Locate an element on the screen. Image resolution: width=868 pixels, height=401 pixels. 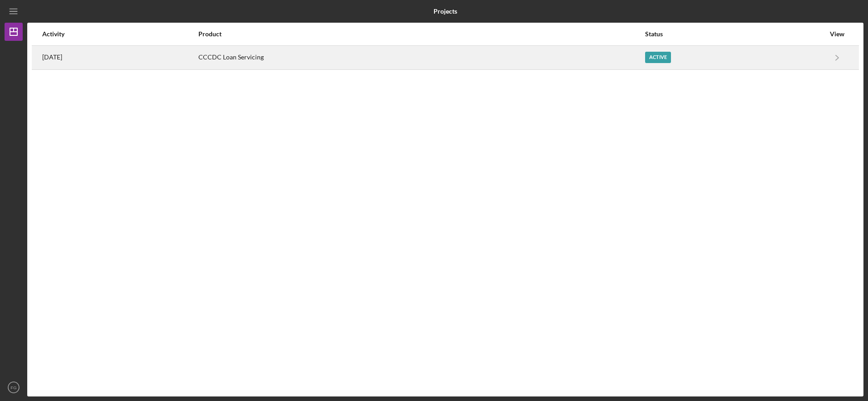
div: Active is located at coordinates (658, 57).